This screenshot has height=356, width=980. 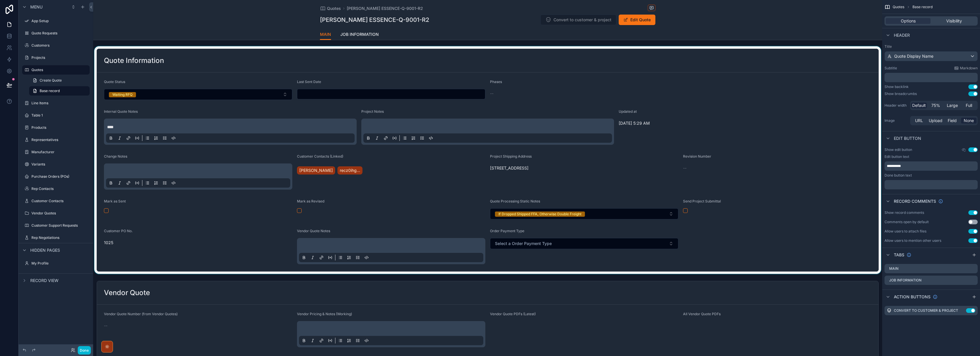 I want to click on a: Purchase Orders (POs), so click(x=56, y=176).